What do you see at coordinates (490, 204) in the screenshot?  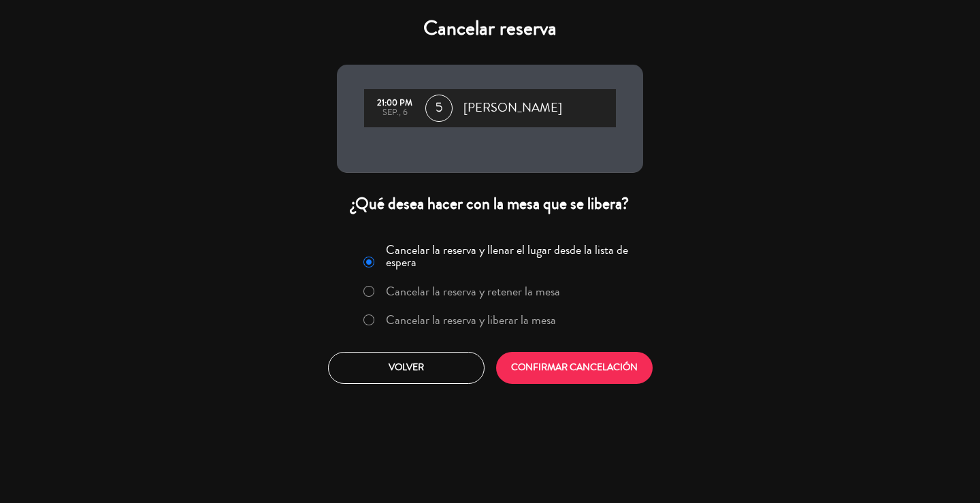 I see `div: ¿Qué desea hacer con la mesa que se libera?` at bounding box center [490, 204].